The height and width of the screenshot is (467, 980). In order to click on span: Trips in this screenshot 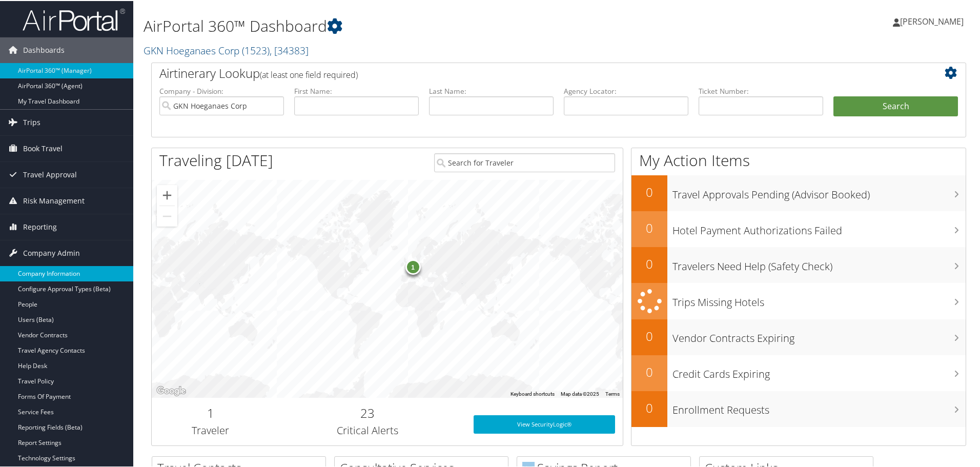, I will do `click(32, 122)`.